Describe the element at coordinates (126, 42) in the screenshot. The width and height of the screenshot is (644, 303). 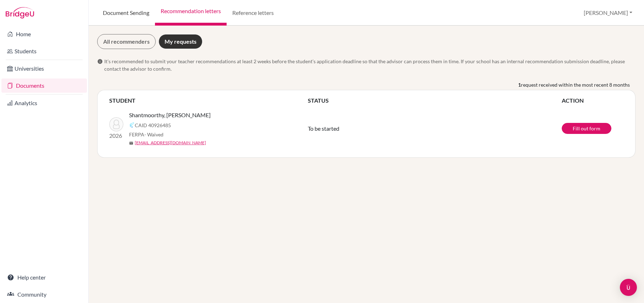
I see `a: All recommenders` at that location.